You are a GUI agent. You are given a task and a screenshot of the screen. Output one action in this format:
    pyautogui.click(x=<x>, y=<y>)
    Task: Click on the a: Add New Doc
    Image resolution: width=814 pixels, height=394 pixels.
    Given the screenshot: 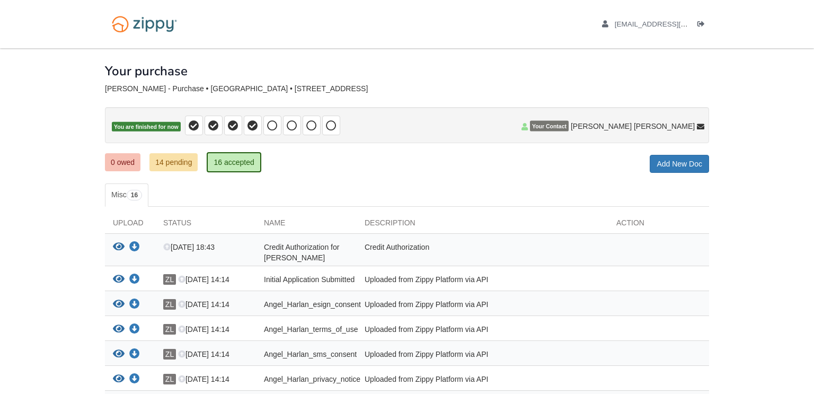 What is the action you would take?
    pyautogui.click(x=679, y=164)
    